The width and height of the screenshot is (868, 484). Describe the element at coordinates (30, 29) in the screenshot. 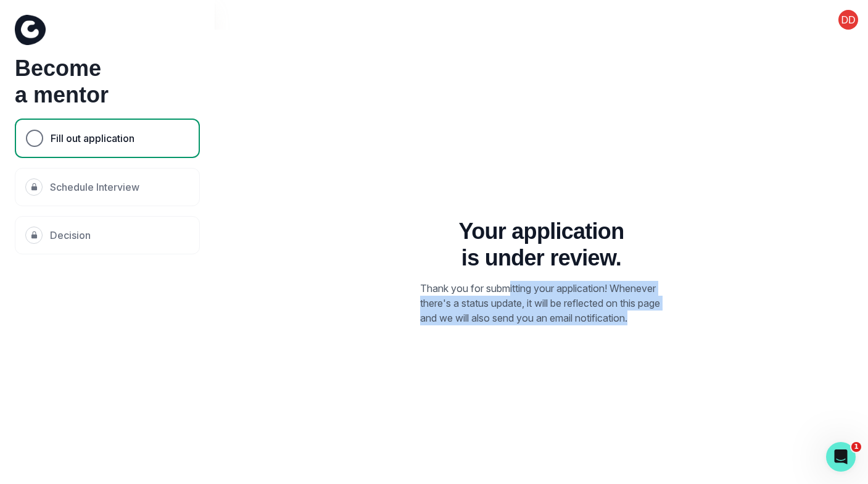

I see `img: Curious Cardinals Logo` at that location.